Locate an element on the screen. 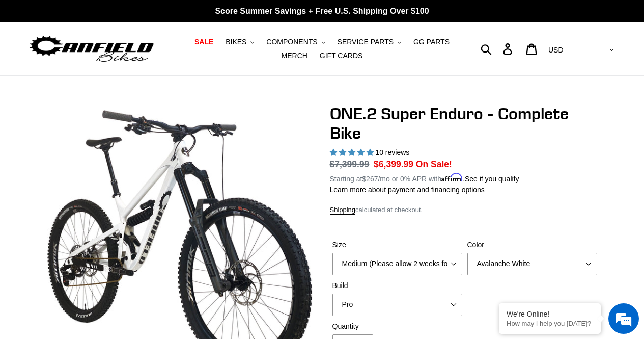 This screenshot has width=644, height=339. a: MERCH is located at coordinates (294, 55).